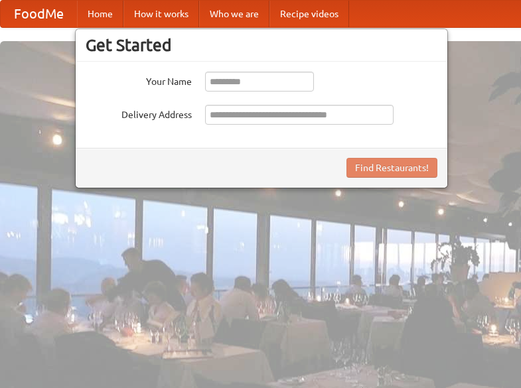 This screenshot has width=521, height=388. What do you see at coordinates (309, 14) in the screenshot?
I see `a: Recipe videos` at bounding box center [309, 14].